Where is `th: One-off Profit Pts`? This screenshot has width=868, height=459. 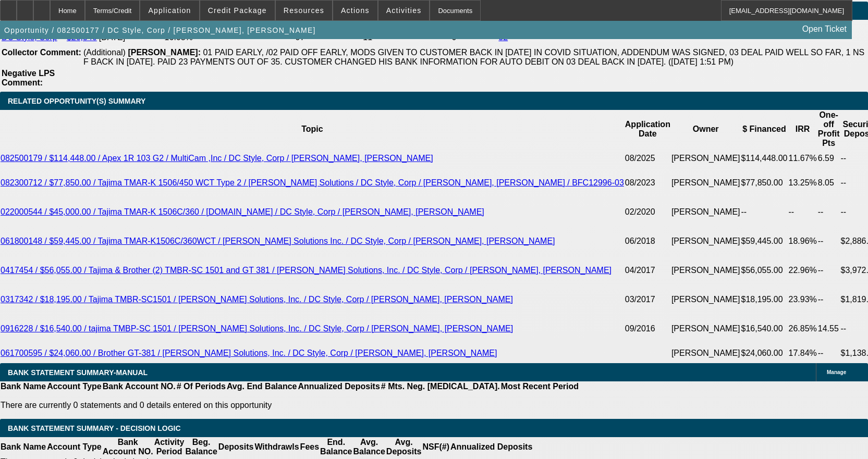
th: One-off Profit Pts is located at coordinates (829, 129).